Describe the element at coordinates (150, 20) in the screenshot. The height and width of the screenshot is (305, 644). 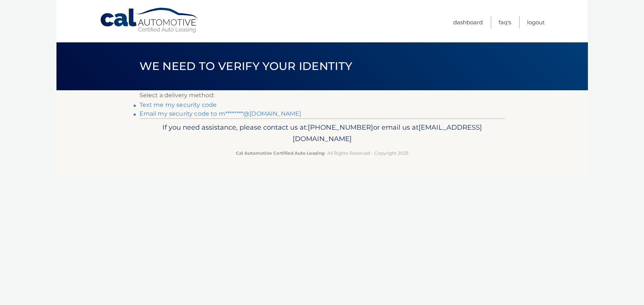
I see `a: Cal Automotive` at that location.